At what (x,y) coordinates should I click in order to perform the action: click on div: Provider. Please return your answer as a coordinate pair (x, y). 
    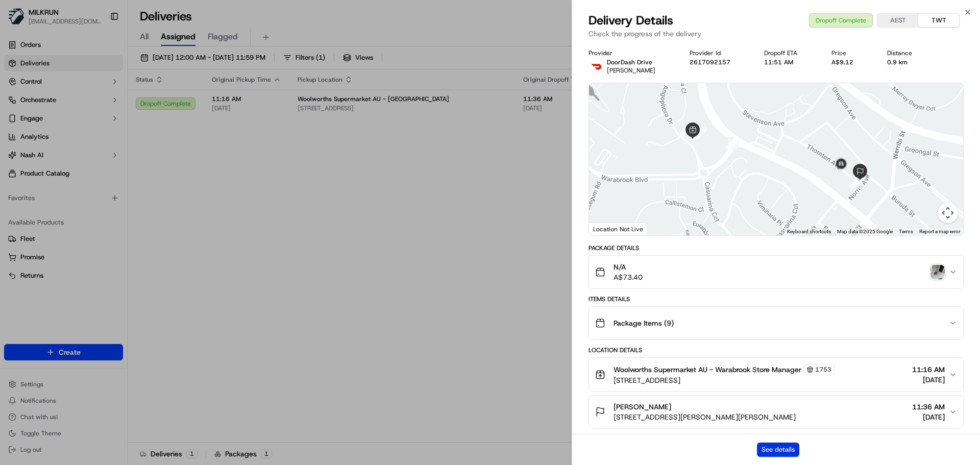
    Looking at the image, I should click on (631, 53).